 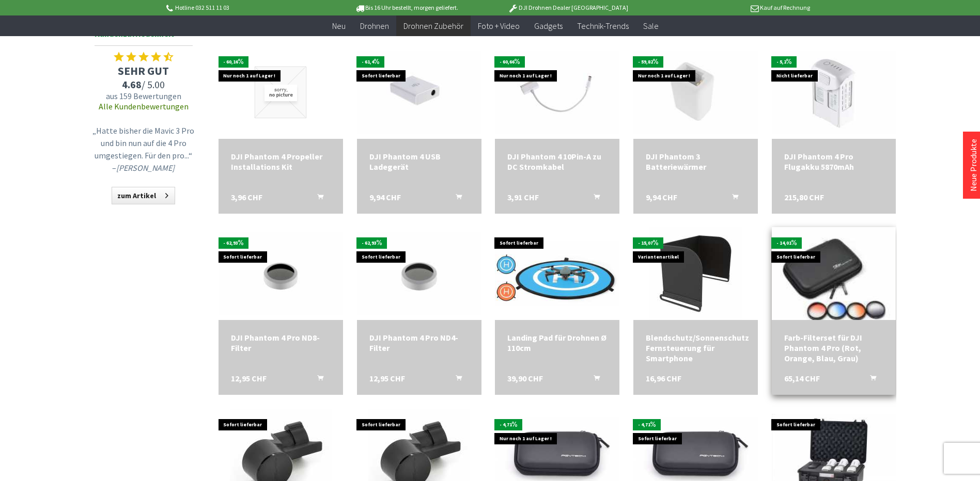 I want to click on p: „Hatte bisher die Mavic 3 Pro und bin nun auf die 4 Pro umgestiegen. Für den pro...“ –, so click(x=143, y=149).